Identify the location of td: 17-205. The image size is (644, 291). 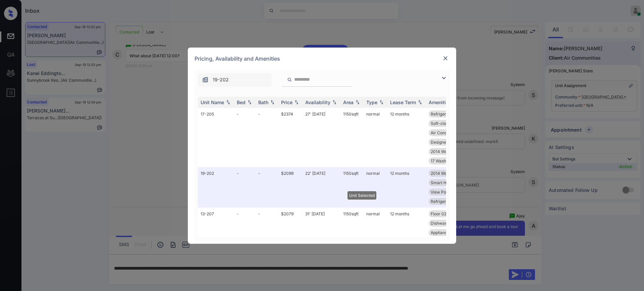
(216, 137).